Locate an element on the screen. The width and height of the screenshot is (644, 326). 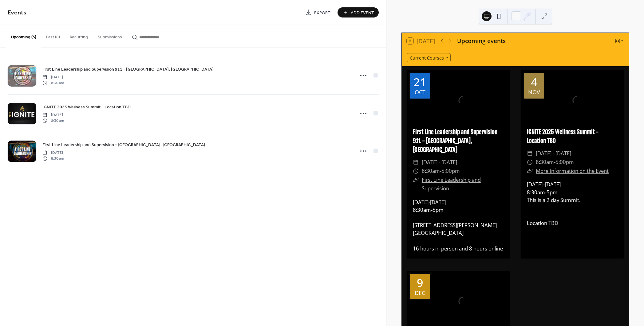
div: Nov is located at coordinates (534, 92).